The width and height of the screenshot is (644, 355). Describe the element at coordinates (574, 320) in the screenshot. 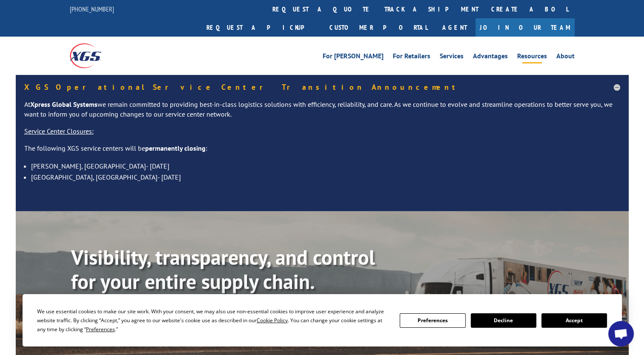

I see `button: Accept` at that location.